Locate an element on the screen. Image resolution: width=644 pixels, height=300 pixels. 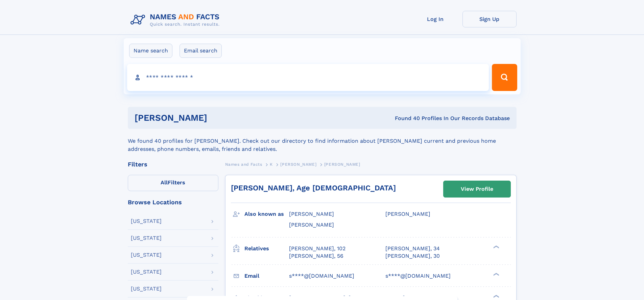
a: K is located at coordinates (271, 164).